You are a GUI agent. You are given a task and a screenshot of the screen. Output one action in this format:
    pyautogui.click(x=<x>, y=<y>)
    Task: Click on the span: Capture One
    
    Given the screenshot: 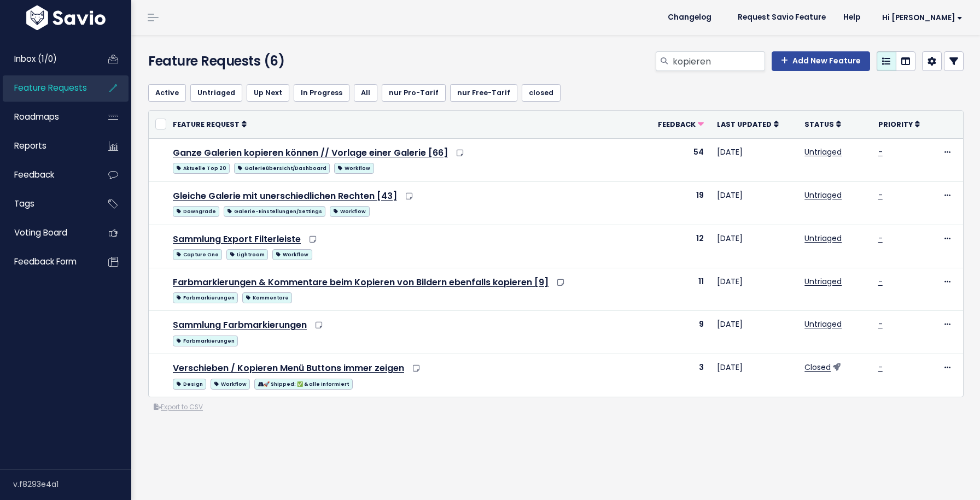 What is the action you would take?
    pyautogui.click(x=197, y=254)
    